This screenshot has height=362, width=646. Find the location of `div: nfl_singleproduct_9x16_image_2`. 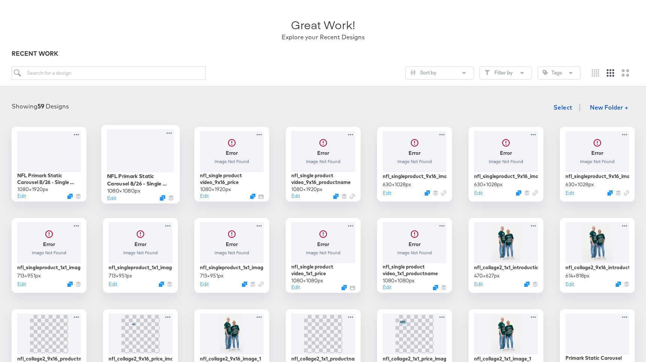

div: nfl_singleproduct_9x16_image_2 is located at coordinates (506, 176).